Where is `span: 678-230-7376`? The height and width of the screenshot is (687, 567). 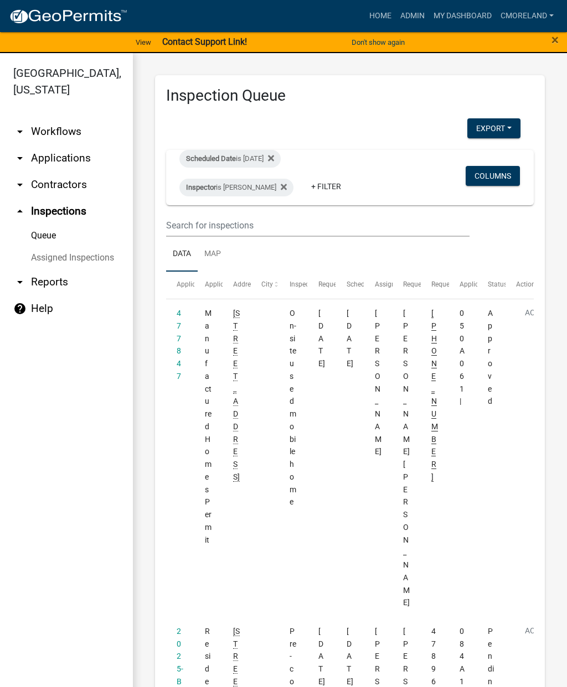 span: 678-230-7376 is located at coordinates (434, 395).